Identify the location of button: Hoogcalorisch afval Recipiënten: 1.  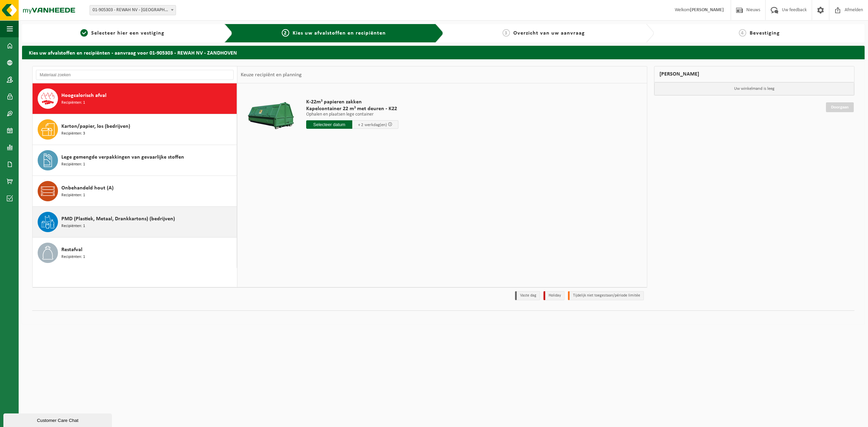
(135, 99).